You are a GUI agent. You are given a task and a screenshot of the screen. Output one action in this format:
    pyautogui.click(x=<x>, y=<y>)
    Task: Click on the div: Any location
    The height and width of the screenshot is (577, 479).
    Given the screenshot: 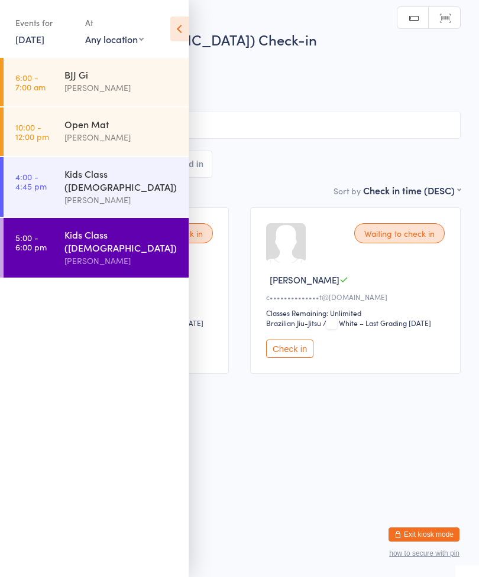 What is the action you would take?
    pyautogui.click(x=114, y=39)
    